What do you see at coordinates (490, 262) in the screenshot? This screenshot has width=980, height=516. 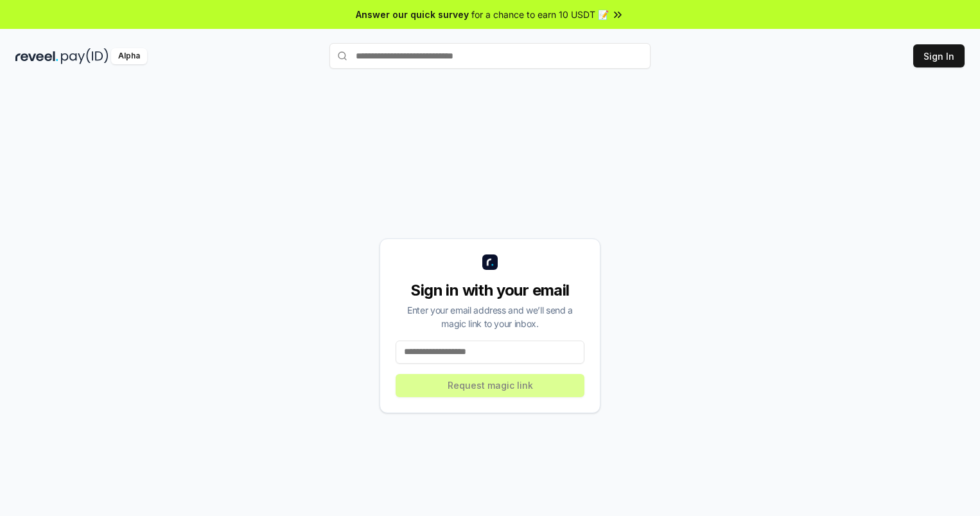 I see `img: logo_small` at bounding box center [490, 262].